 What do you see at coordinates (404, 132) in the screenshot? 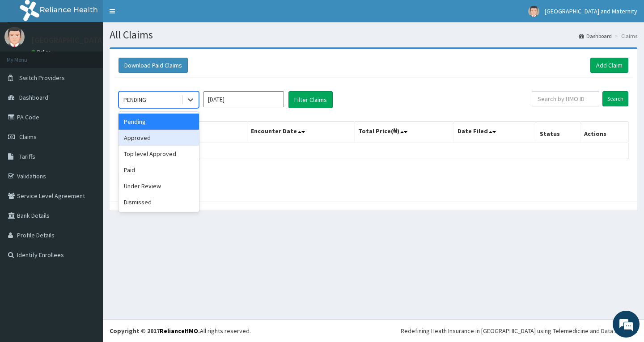
I see `th: Total Price(₦)` at bounding box center [404, 132].